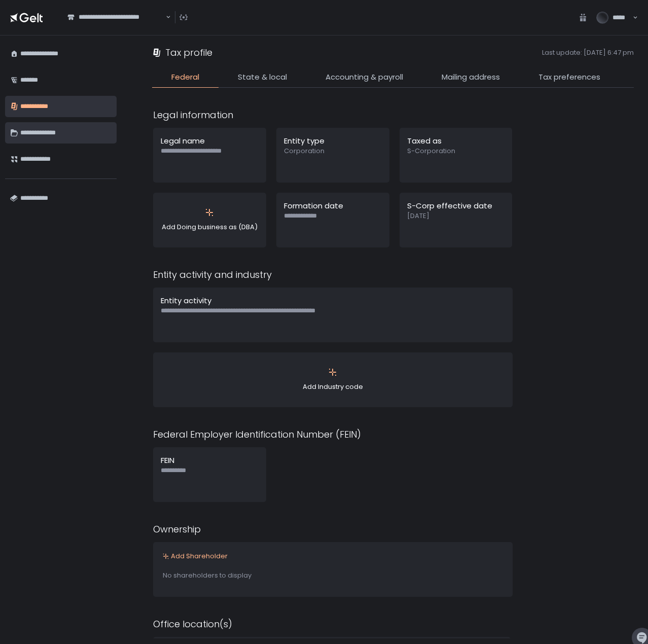 Image resolution: width=648 pixels, height=644 pixels. I want to click on span: S-Corporation, so click(456, 151).